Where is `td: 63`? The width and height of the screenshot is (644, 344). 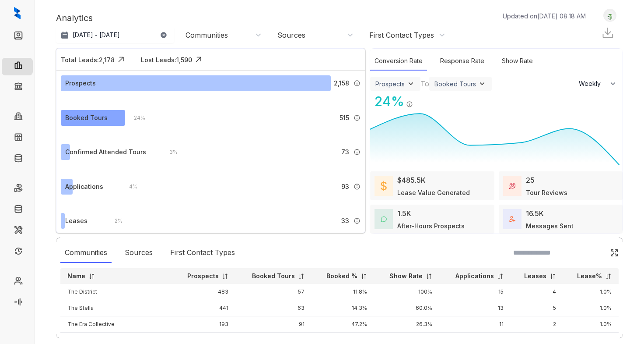
td: 63 is located at coordinates (274, 308).